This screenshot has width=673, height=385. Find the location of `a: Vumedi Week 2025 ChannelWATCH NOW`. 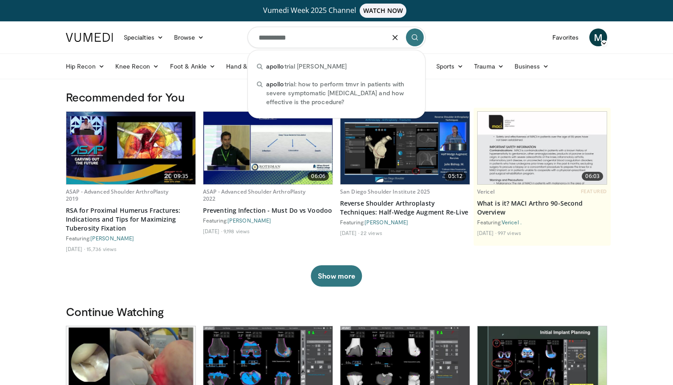

a: Vumedi Week 2025 ChannelWATCH NOW is located at coordinates (337, 11).